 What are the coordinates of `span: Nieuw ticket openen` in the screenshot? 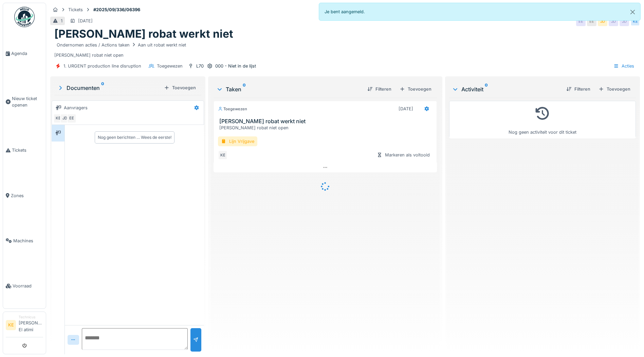 It's located at (27, 102).